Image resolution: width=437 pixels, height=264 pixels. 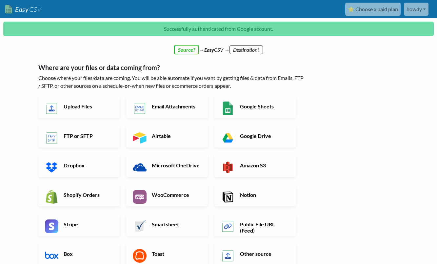 What do you see at coordinates (264, 227) in the screenshot?
I see `h6: Public File URL (Feed)` at bounding box center [264, 227].